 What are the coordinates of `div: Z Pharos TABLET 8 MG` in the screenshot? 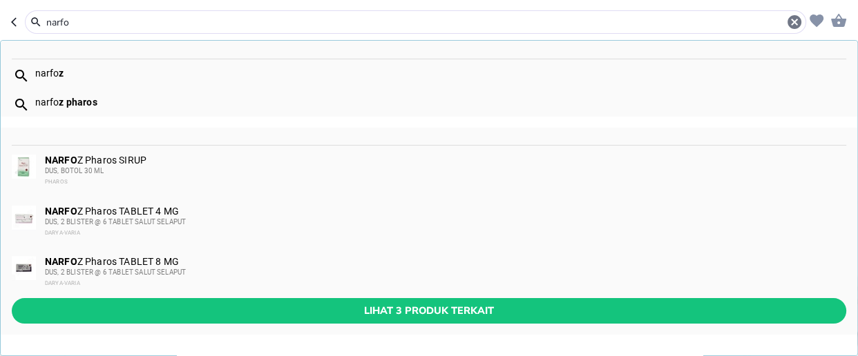 It's located at (445, 273).